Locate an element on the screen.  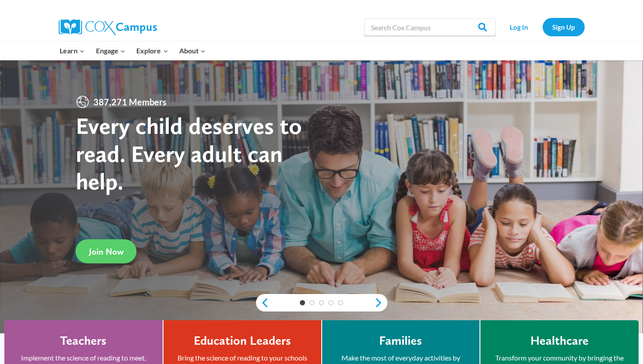
a: next is located at coordinates (380, 302).